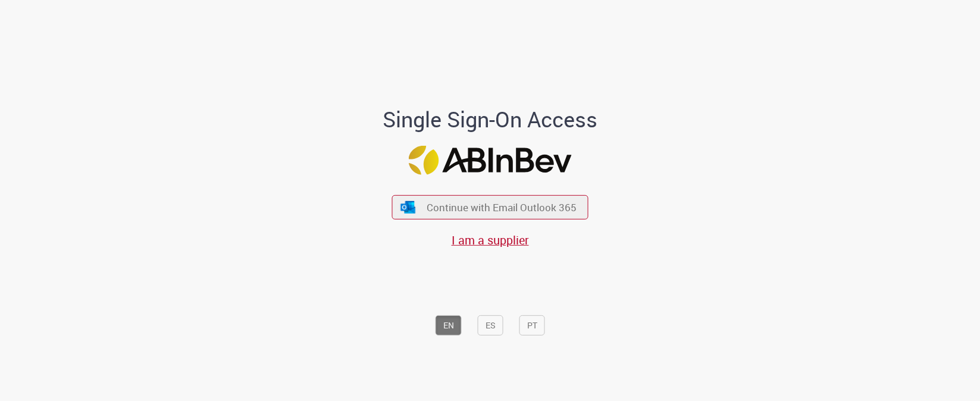  What do you see at coordinates (449, 325) in the screenshot?
I see `button: EN` at bounding box center [449, 325].